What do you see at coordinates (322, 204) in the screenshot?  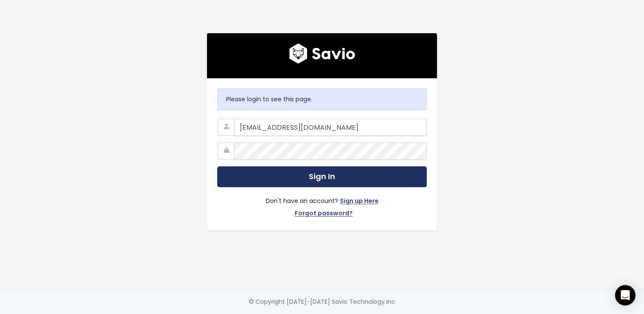 I see `div: Don't have an account?` at bounding box center [322, 204].